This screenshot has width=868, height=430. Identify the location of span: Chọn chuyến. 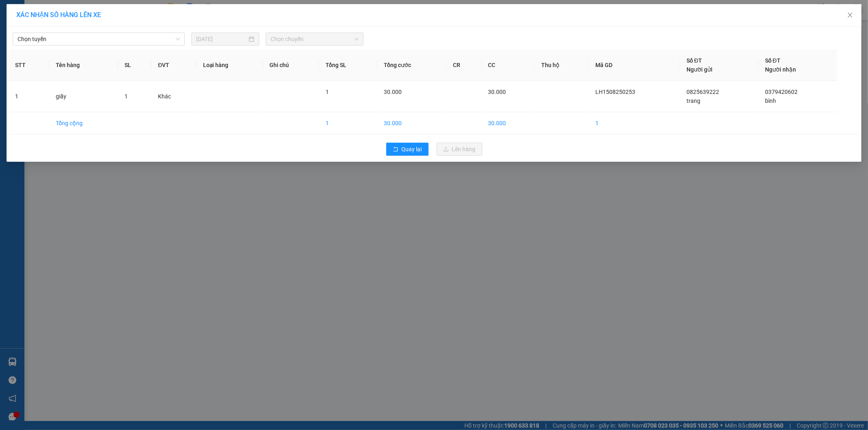
(315, 39).